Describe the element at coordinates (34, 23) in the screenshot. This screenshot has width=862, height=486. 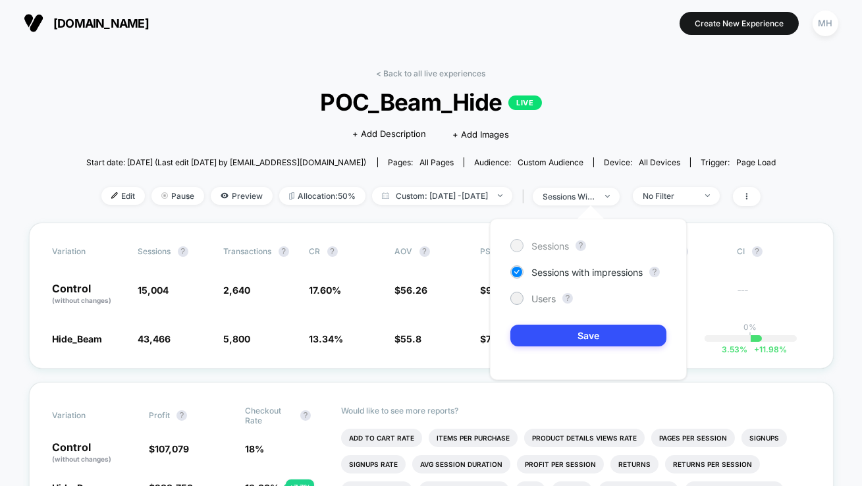
I see `img: Visually logo` at that location.